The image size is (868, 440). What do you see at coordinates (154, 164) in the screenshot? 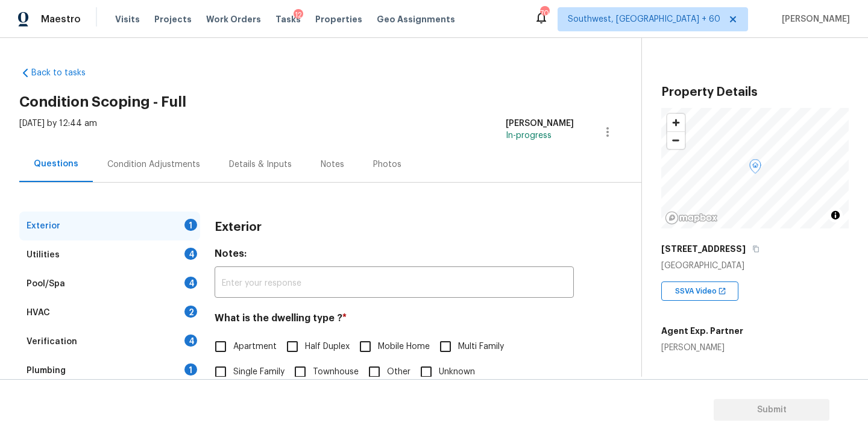
I see `div: Condition Adjustments` at bounding box center [154, 164].